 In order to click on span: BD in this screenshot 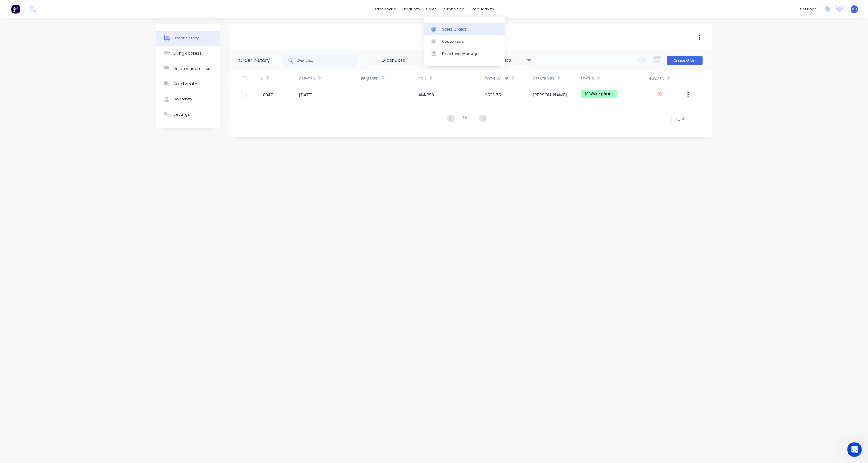, I will do `click(854, 9)`.